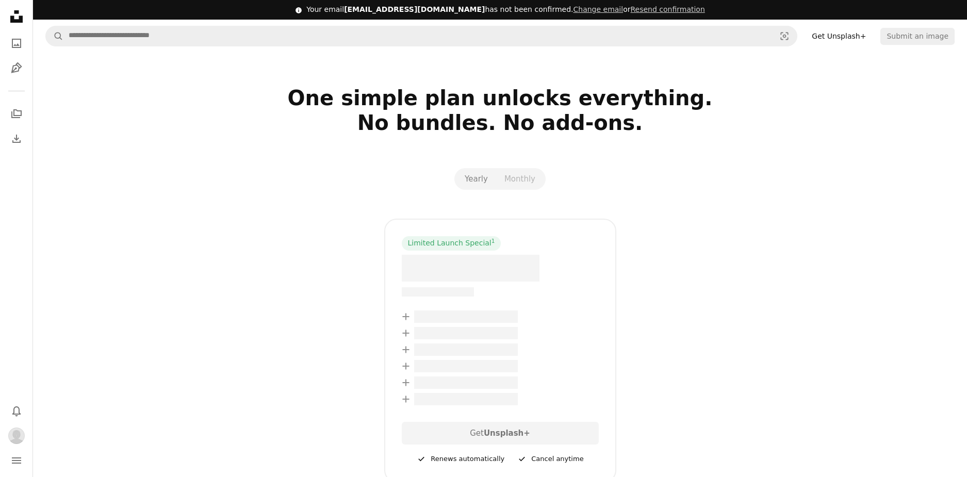 Image resolution: width=967 pixels, height=477 pixels. Describe the element at coordinates (505, 10) in the screenshot. I see `div: Your email has not been confirmed.` at that location.